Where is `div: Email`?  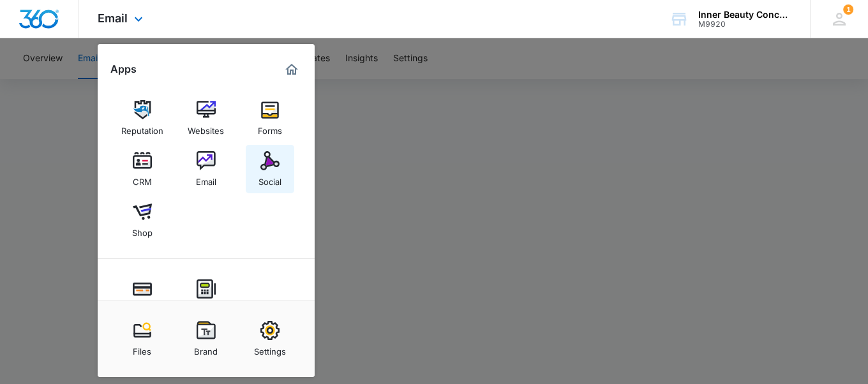 div: Email is located at coordinates (206, 178).